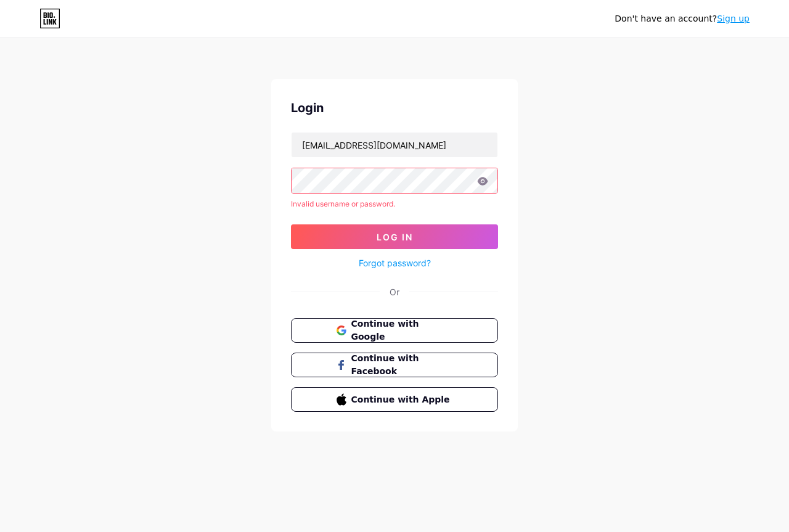 The image size is (789, 532). What do you see at coordinates (394, 263) in the screenshot?
I see `a: Forgot password?` at bounding box center [394, 263].